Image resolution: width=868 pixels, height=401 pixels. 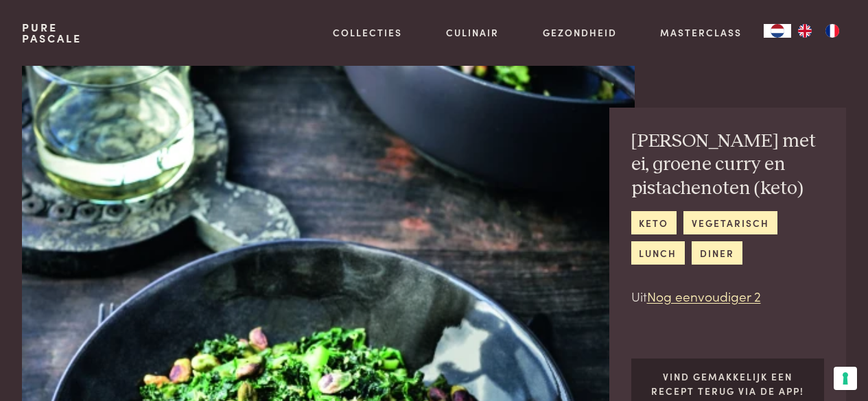 I want to click on a: Culinair, so click(x=472, y=32).